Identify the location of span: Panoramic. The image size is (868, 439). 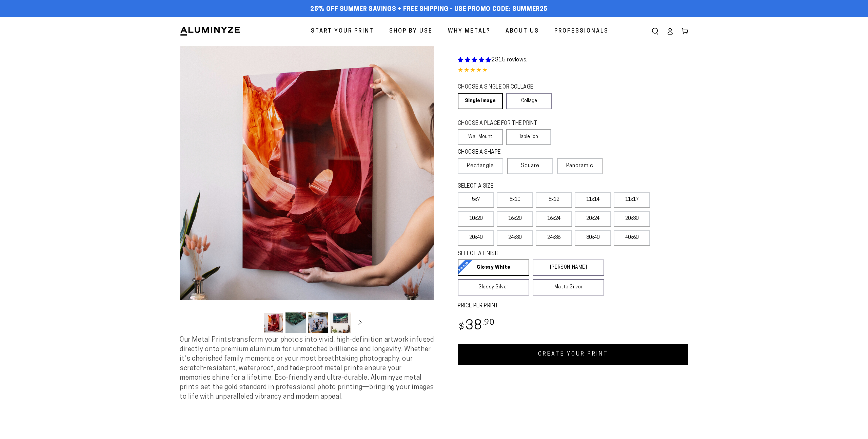
(580, 166).